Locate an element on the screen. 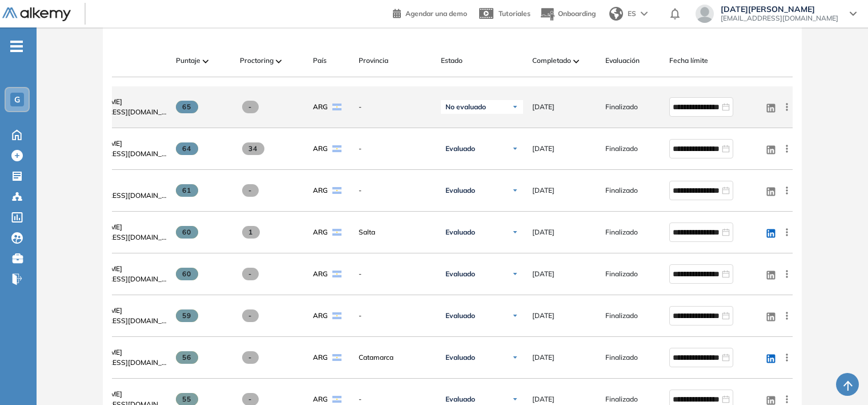  span: Estado is located at coordinates (452, 61).